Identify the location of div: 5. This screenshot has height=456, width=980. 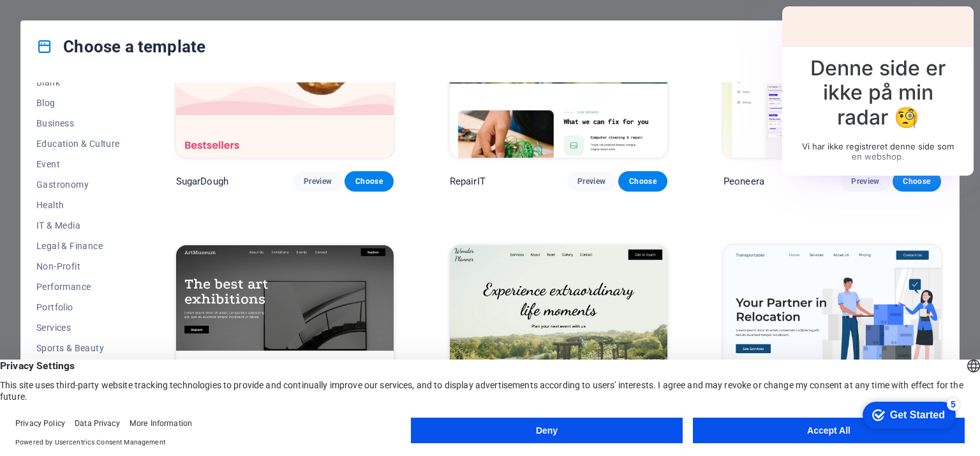
(101, 9).